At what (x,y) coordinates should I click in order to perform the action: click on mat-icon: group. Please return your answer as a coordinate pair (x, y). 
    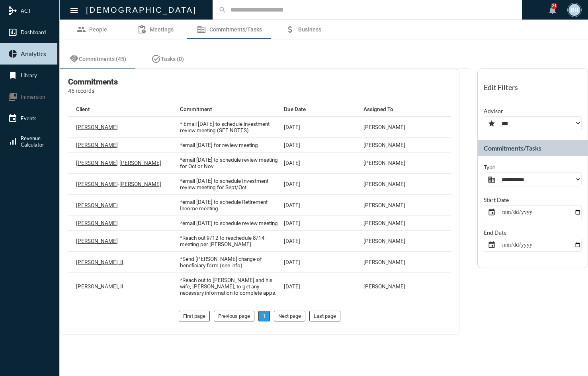
    Looking at the image, I should click on (81, 30).